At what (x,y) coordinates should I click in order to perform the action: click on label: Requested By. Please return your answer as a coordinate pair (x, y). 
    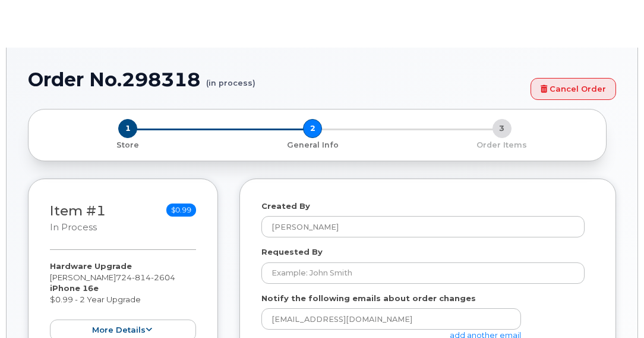
    Looking at the image, I should click on (291, 251).